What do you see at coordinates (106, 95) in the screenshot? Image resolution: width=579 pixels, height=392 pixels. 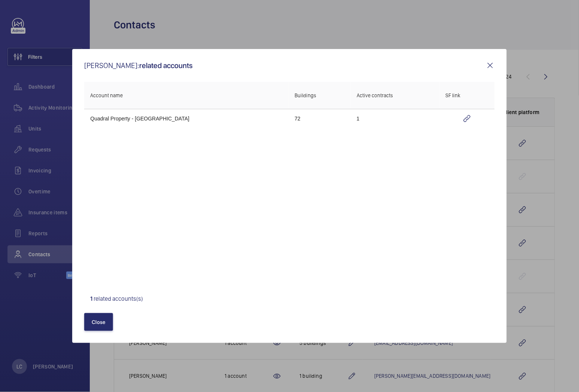 I see `span: Account name` at bounding box center [106, 95].